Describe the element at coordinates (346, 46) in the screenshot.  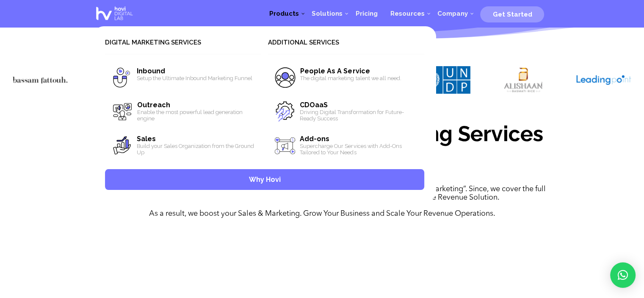
I see `span: Additional Services` at that location.